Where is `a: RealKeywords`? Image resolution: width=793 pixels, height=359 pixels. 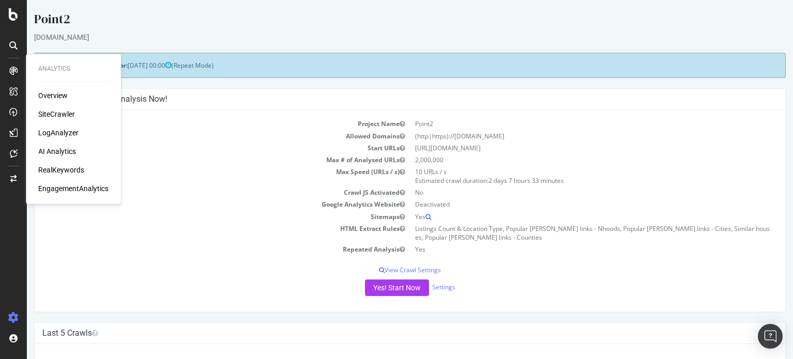
a: RealKeywords is located at coordinates (61, 170).